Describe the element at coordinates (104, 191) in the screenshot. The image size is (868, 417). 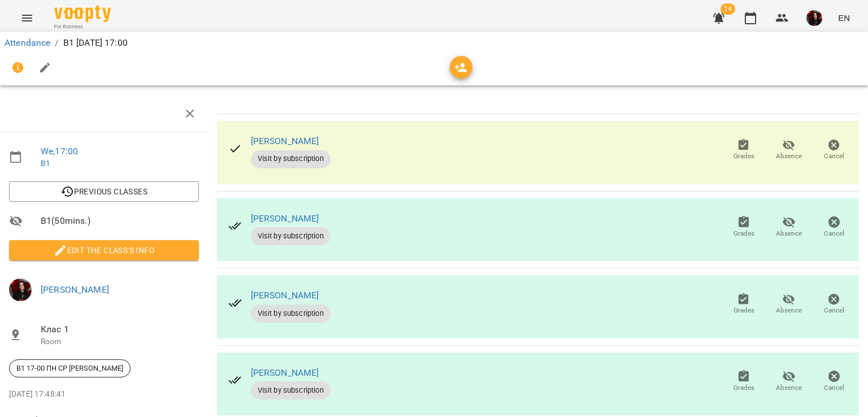
I see `button: Previous Classes` at that location.